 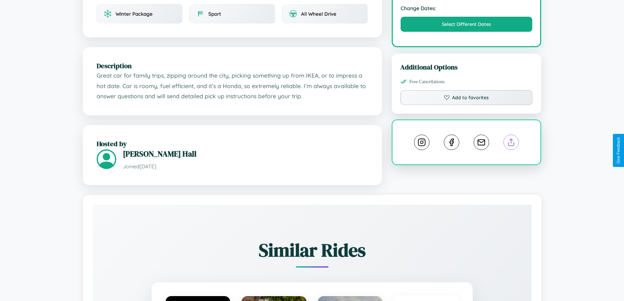 What do you see at coordinates (466, 24) in the screenshot?
I see `button: Select Different Dates` at bounding box center [466, 24].